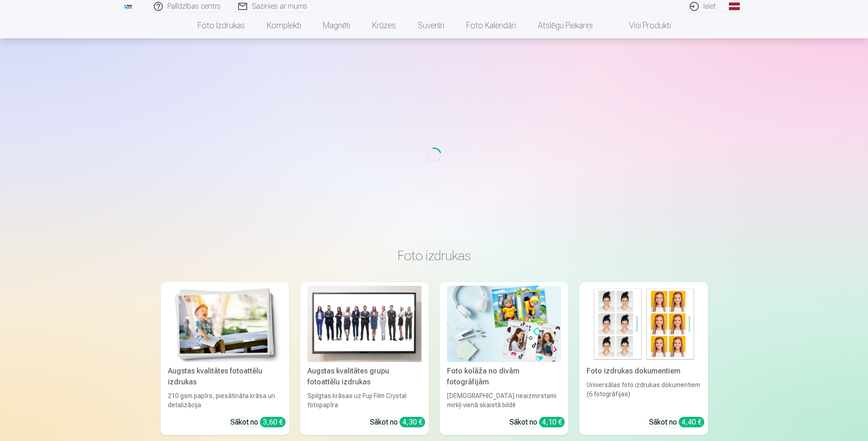 This screenshot has width=868, height=441. What do you see at coordinates (384, 25) in the screenshot?
I see `a: Krūzes` at bounding box center [384, 25].